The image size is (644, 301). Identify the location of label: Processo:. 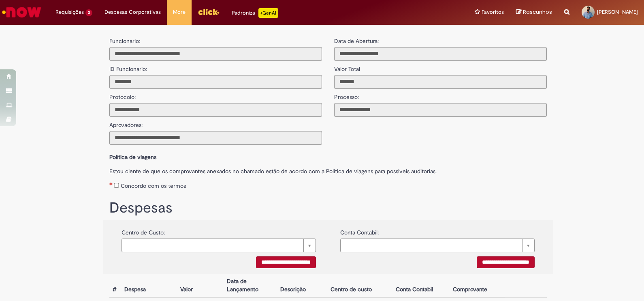
(346, 95).